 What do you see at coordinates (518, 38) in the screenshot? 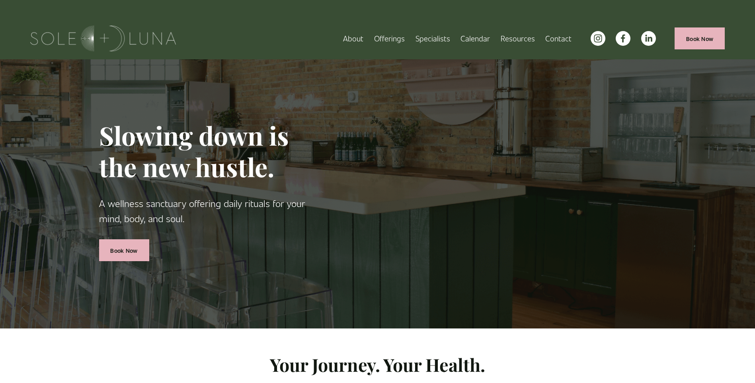
I see `span: Resources` at bounding box center [518, 38].